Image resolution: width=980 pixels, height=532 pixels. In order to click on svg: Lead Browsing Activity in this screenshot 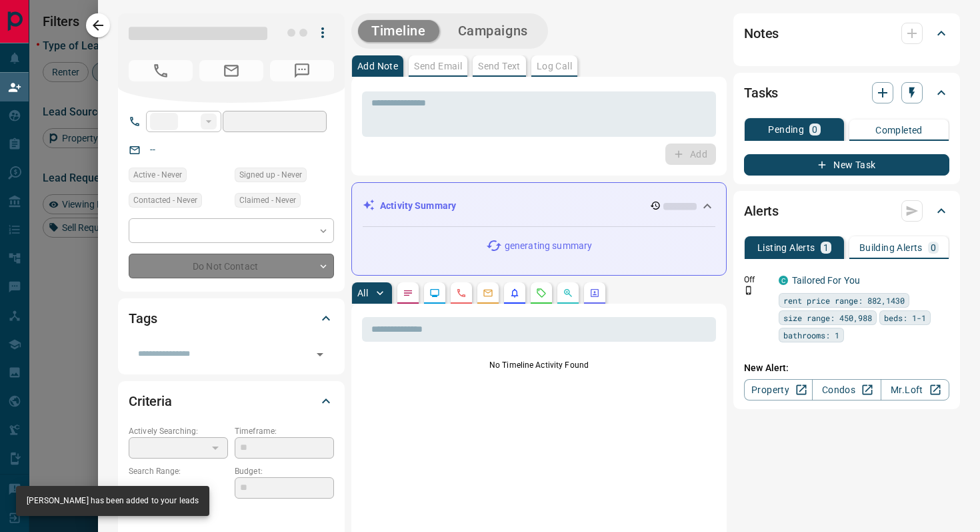, I will do `click(435, 293)`.